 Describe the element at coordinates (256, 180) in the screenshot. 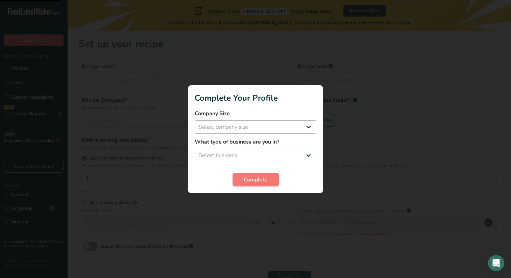

I see `button: Complete` at that location.